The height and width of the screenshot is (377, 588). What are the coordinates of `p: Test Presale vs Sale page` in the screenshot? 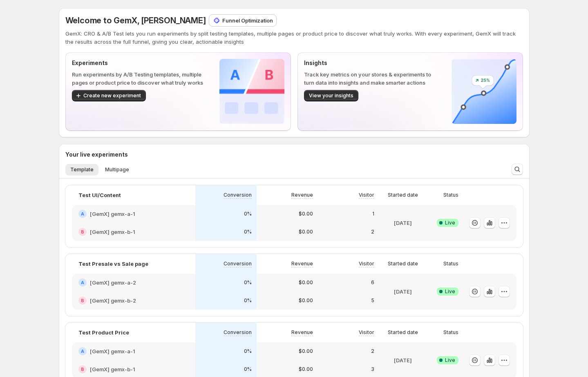 It's located at (113, 264).